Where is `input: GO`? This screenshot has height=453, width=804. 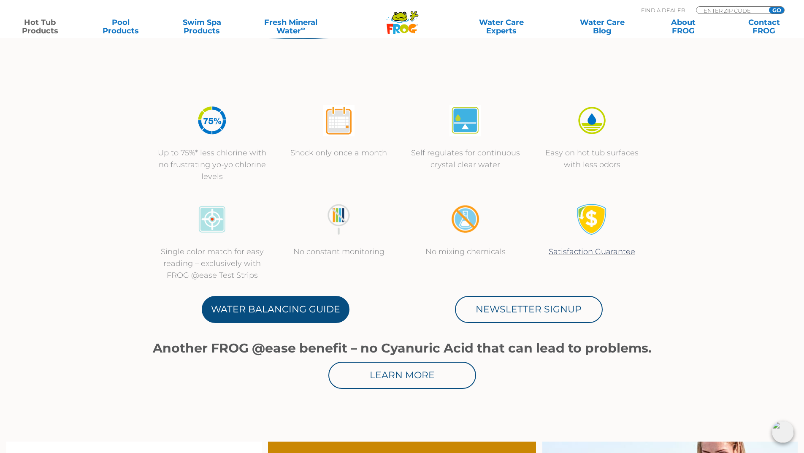 input: GO is located at coordinates (777, 10).